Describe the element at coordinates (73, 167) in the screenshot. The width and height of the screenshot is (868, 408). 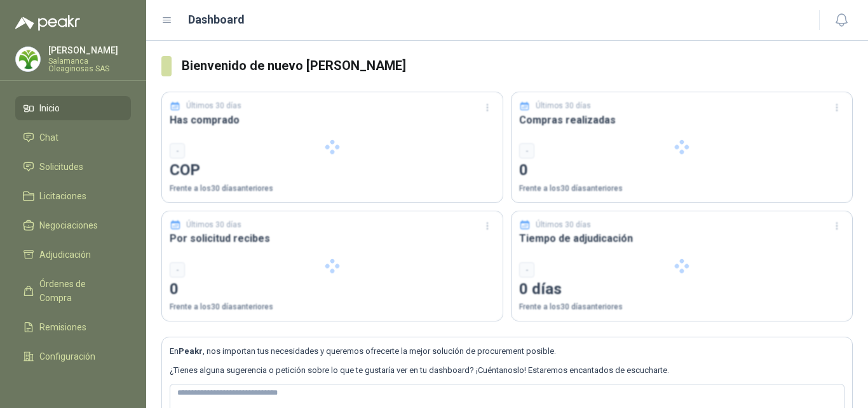
I see `a: Solicitudes` at that location.